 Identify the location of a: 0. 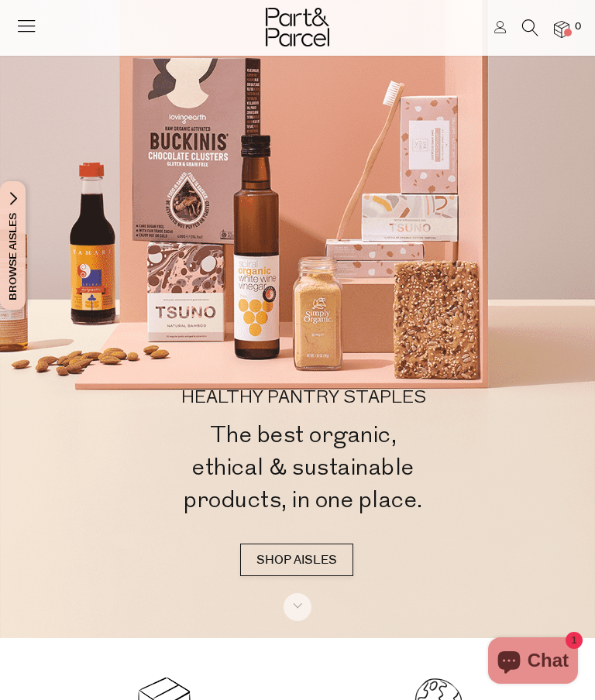
(561, 29).